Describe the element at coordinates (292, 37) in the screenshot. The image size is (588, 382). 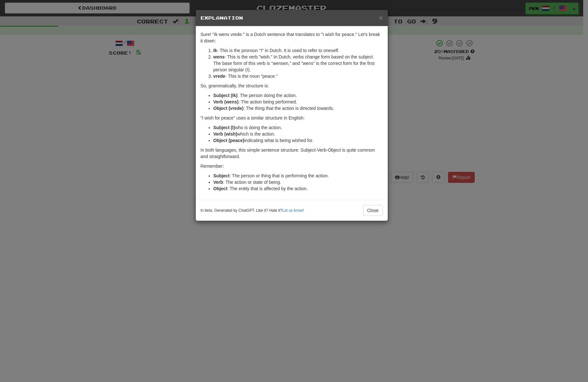
I see `p: Sure! "Ik wens vrede." is a Dutch sentence that translates to "I wish for peace." Let's break it ...` at that location.